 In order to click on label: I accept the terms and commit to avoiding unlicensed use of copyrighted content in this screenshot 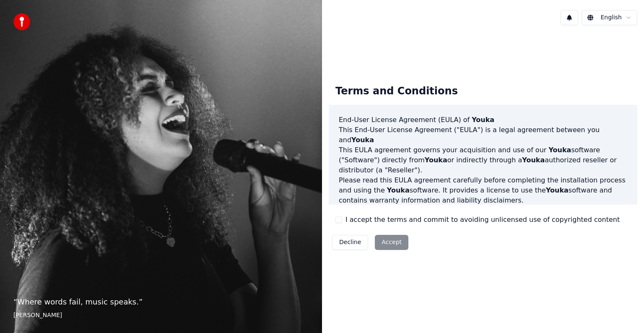, I will do `click(482, 220)`.